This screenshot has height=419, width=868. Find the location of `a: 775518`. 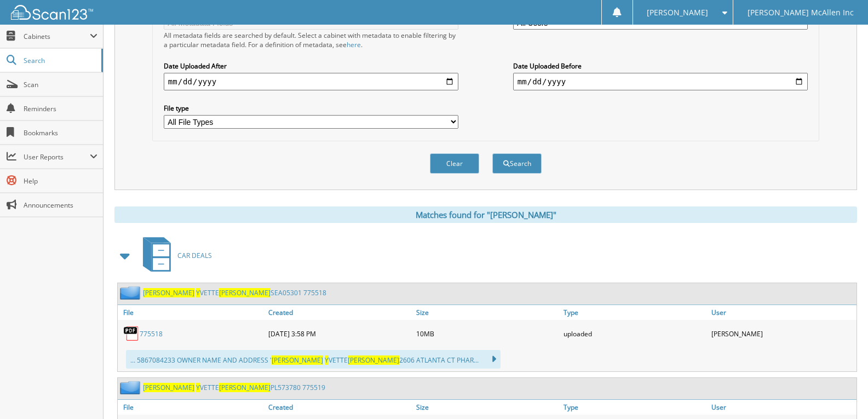

a: 775518 is located at coordinates (151, 334).